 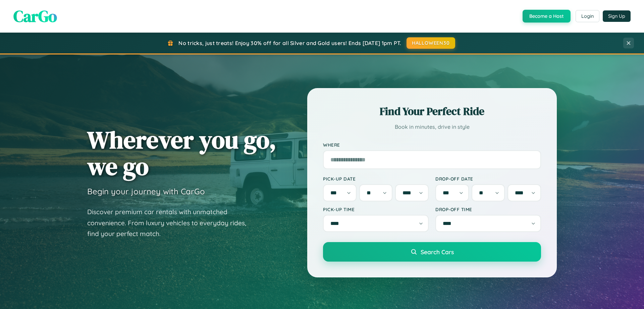 I want to click on label: Pick-up Date, so click(x=376, y=178).